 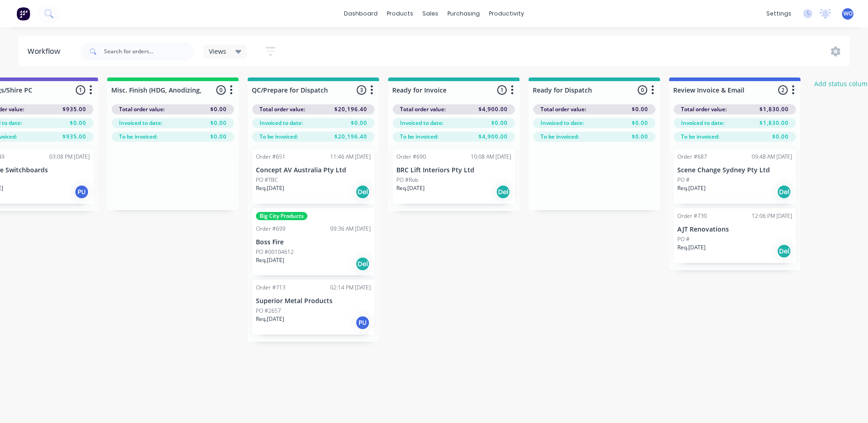 What do you see at coordinates (735, 230) in the screenshot?
I see `p: AJT Renovations` at bounding box center [735, 230].